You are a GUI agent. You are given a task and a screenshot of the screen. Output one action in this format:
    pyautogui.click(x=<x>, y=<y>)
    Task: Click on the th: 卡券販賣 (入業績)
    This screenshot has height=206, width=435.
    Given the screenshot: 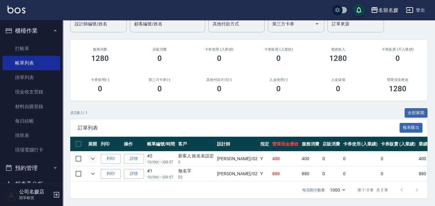 What is the action you would take?
    pyautogui.click(x=398, y=144)
    